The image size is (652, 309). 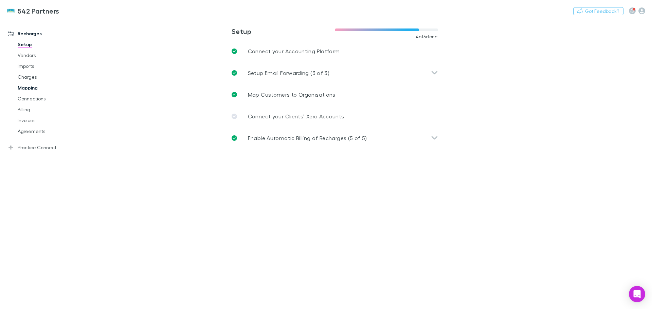 What do you see at coordinates (51, 99) in the screenshot?
I see `a: Connections` at bounding box center [51, 99].